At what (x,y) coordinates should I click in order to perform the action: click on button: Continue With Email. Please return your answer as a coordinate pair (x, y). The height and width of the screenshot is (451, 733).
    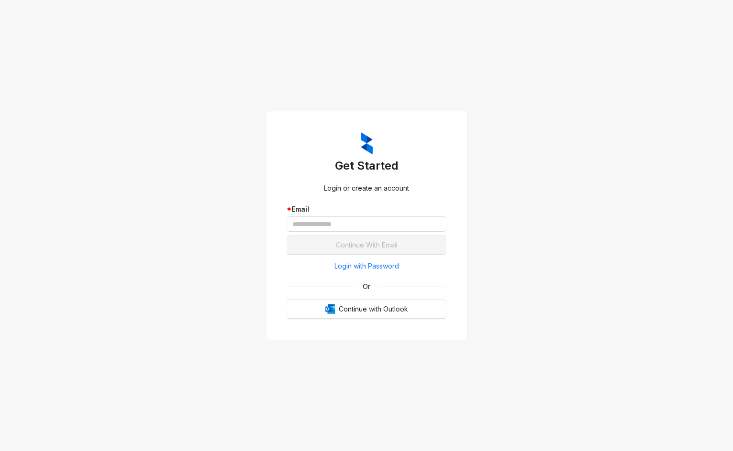
    Looking at the image, I should click on (367, 245).